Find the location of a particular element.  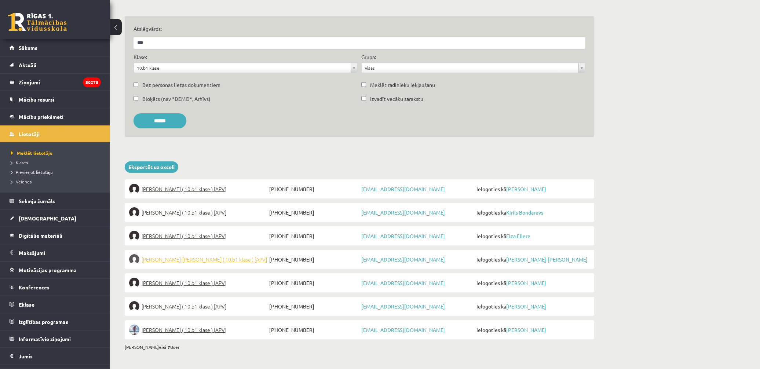

span: Mācību priekšmeti is located at coordinates (41, 117).